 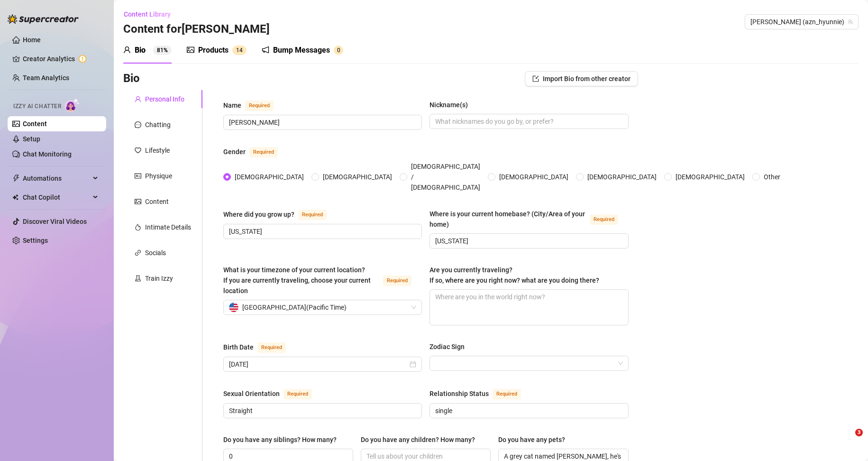 I want to click on span: 4, so click(x=241, y=50).